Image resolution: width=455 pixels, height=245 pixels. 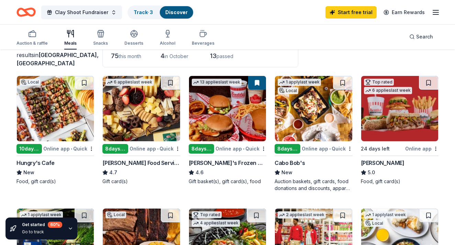 What do you see at coordinates (143, 12) in the screenshot?
I see `a: Track· 3` at bounding box center [143, 12].